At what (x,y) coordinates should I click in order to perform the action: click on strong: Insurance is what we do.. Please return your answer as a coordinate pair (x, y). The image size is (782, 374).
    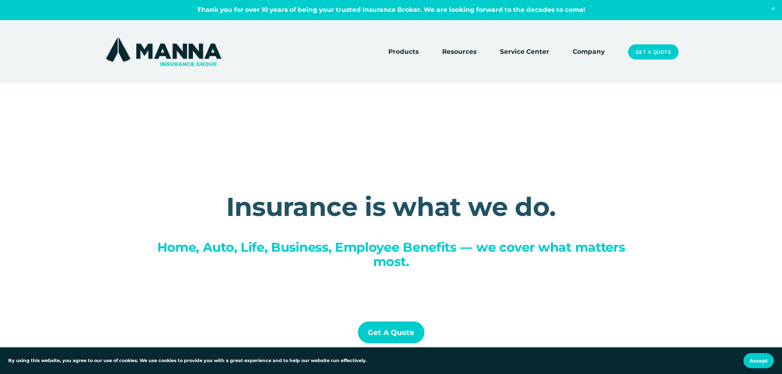
    Looking at the image, I should click on (391, 207).